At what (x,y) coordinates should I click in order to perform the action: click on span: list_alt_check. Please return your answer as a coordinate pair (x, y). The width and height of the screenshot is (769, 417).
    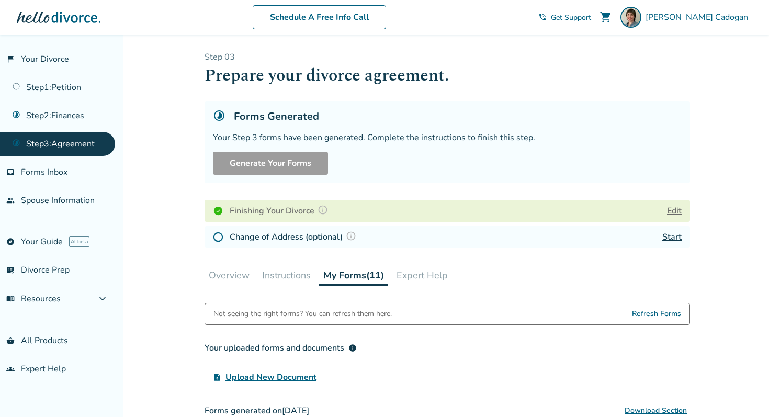
    Looking at the image, I should click on (10, 270).